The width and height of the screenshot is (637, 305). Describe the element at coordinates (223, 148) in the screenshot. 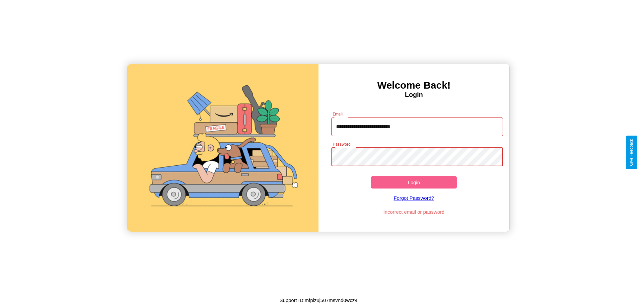

I see `img: gif` at that location.